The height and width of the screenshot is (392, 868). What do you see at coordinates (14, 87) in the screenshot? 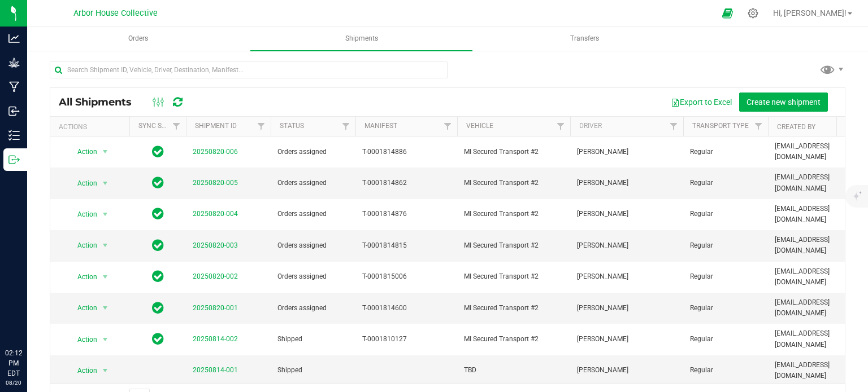
I see `inline-svg: Manufacturing` at bounding box center [14, 87].